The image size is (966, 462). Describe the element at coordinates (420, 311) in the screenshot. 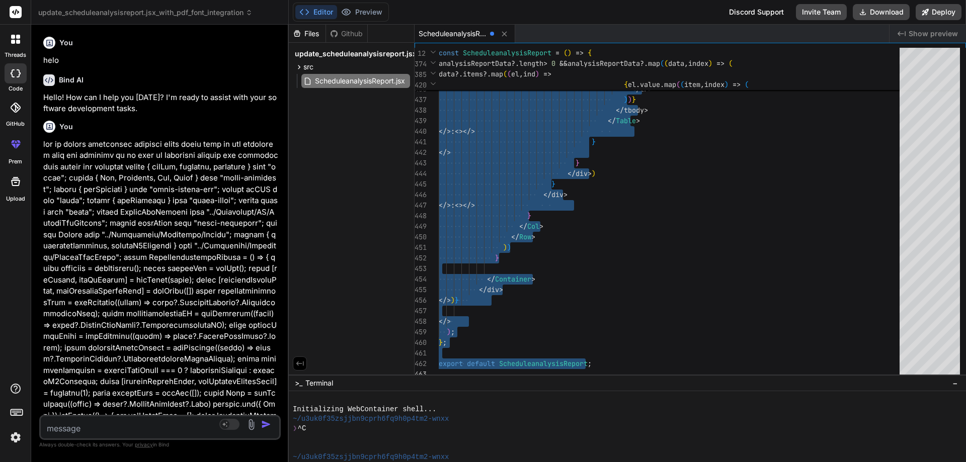

I see `div: 457` at that location.